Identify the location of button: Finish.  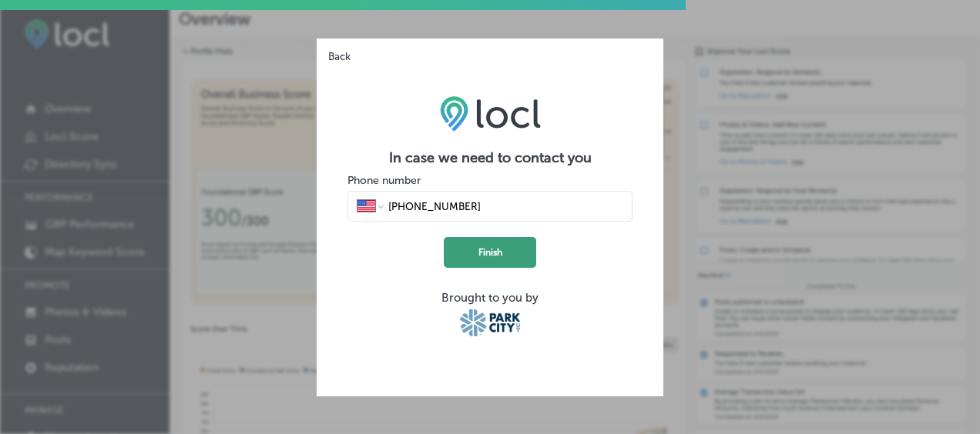
(490, 253).